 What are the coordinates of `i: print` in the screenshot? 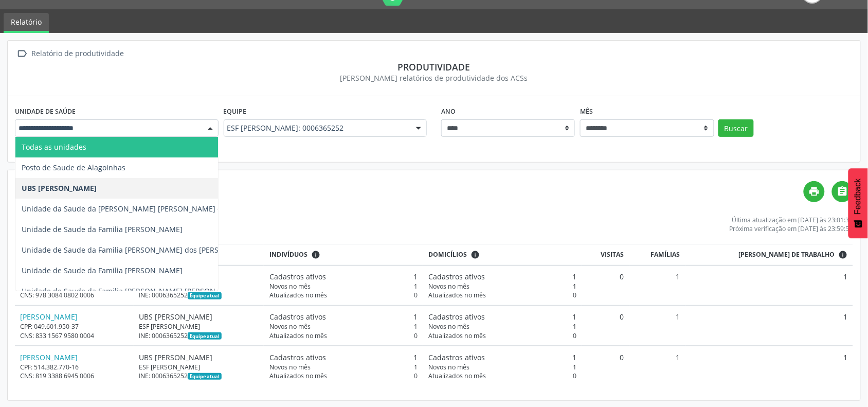 It's located at (814, 191).